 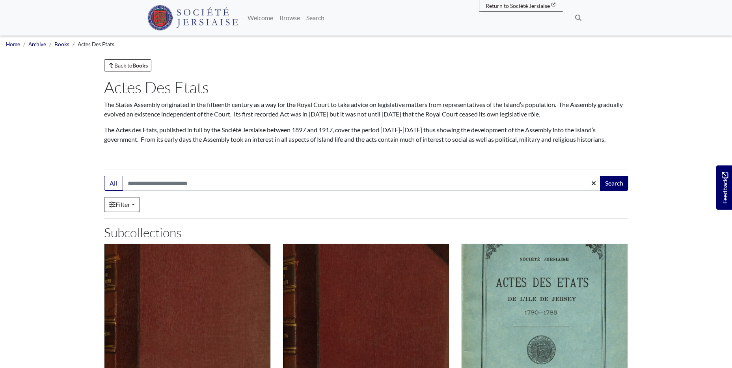 What do you see at coordinates (140, 65) in the screenshot?
I see `strong: Books` at bounding box center [140, 65].